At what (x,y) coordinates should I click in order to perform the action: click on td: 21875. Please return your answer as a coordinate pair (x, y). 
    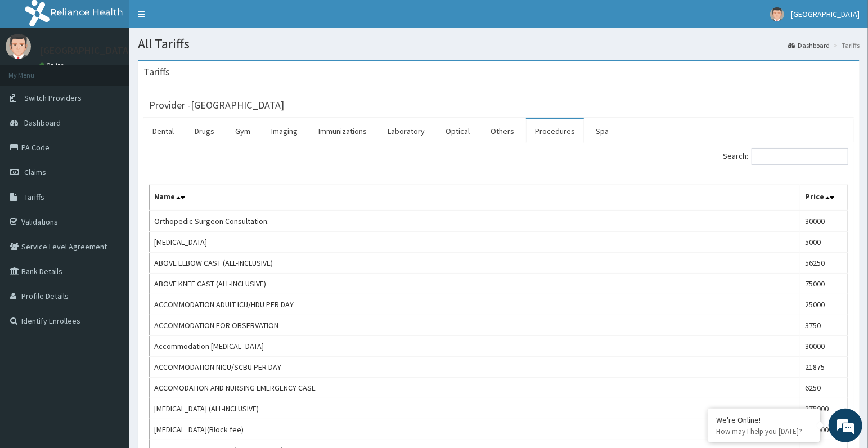
    Looking at the image, I should click on (823, 367).